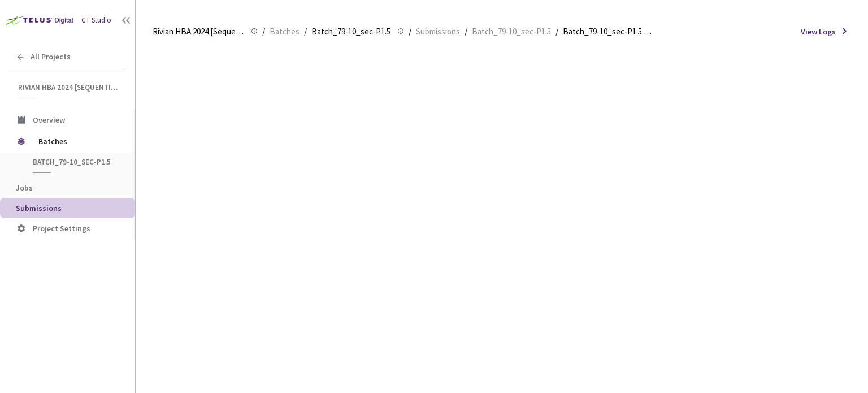 Image resolution: width=868 pixels, height=393 pixels. I want to click on span: Overview, so click(48, 120).